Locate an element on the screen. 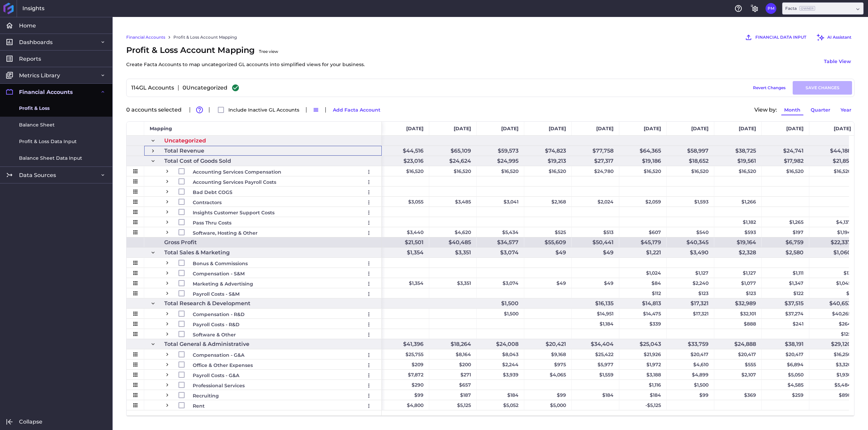 The height and width of the screenshot is (430, 868). div: $40,653 is located at coordinates (833, 303).